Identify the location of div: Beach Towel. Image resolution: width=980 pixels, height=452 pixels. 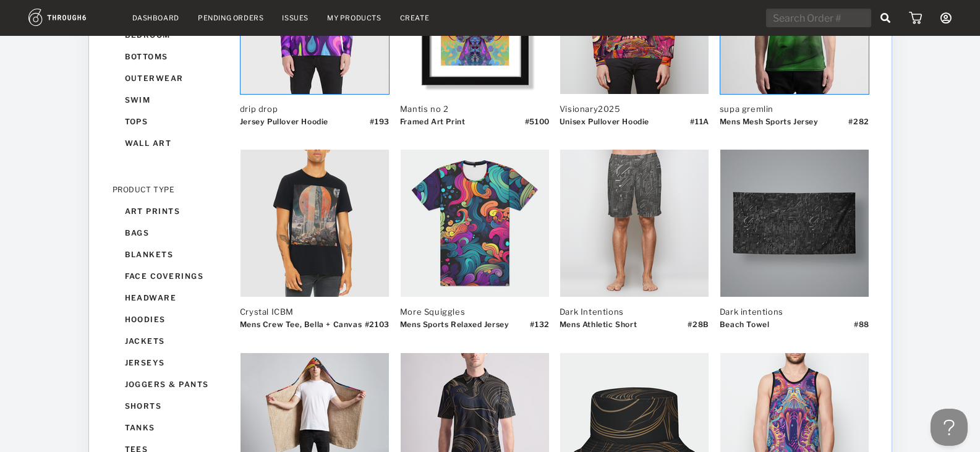
(744, 330).